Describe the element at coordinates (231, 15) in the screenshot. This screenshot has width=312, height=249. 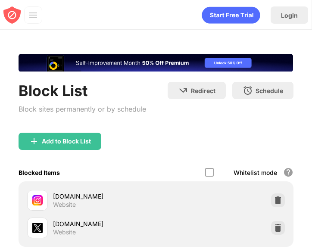
I see `div: animation` at that location.